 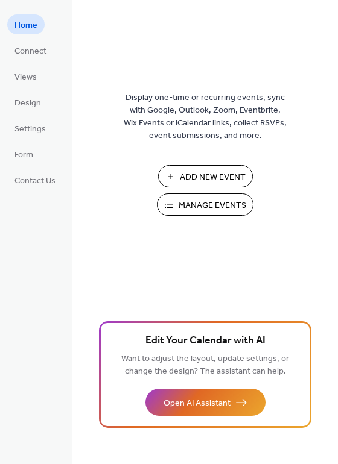 I want to click on a: Form, so click(x=24, y=154).